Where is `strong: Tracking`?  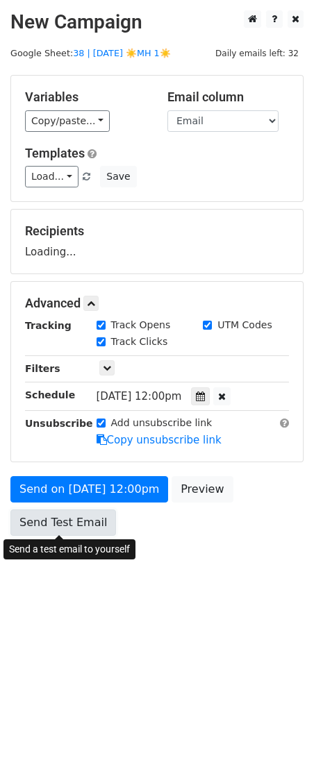
strong: Tracking is located at coordinates (48, 326).